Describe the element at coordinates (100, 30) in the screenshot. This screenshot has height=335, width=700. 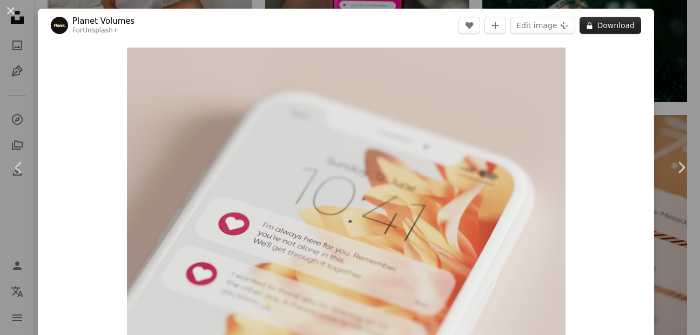
I see `a: Unsplash+` at that location.